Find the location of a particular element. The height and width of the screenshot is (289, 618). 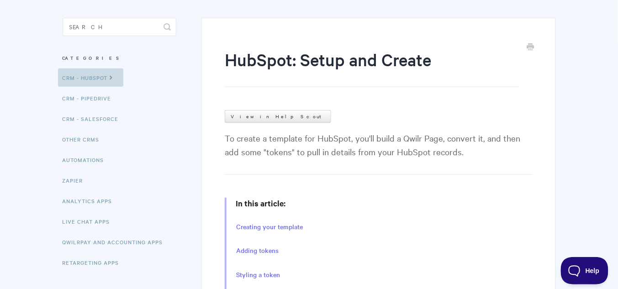

a: Print this Article is located at coordinates (531, 48).